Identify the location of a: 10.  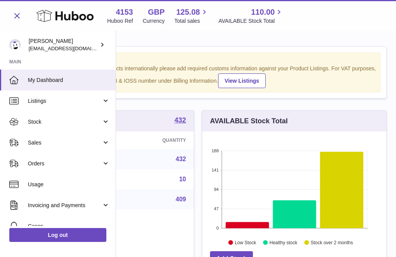
(183, 179).